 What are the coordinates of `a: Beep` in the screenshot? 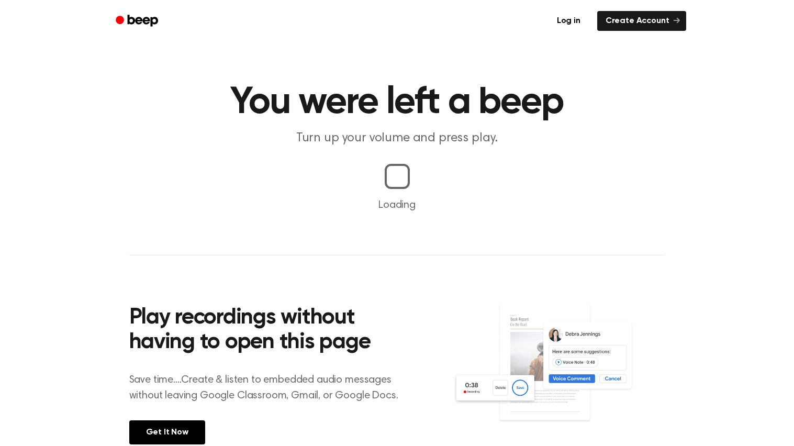 It's located at (138, 21).